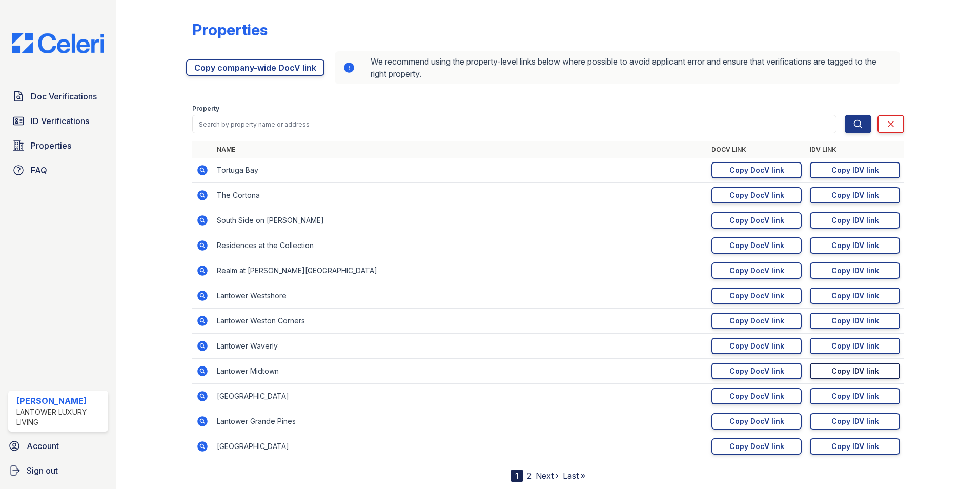 The height and width of the screenshot is (489, 980). I want to click on a: Doc Verifications, so click(58, 96).